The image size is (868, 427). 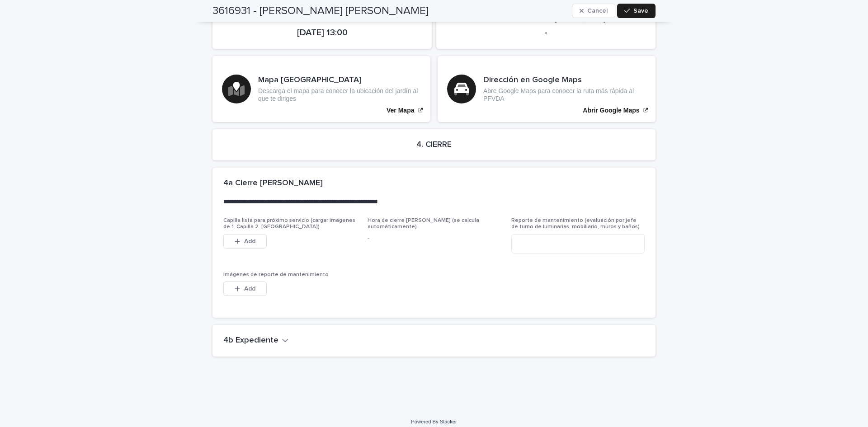 I want to click on a: Ver Mapa, so click(x=322, y=89).